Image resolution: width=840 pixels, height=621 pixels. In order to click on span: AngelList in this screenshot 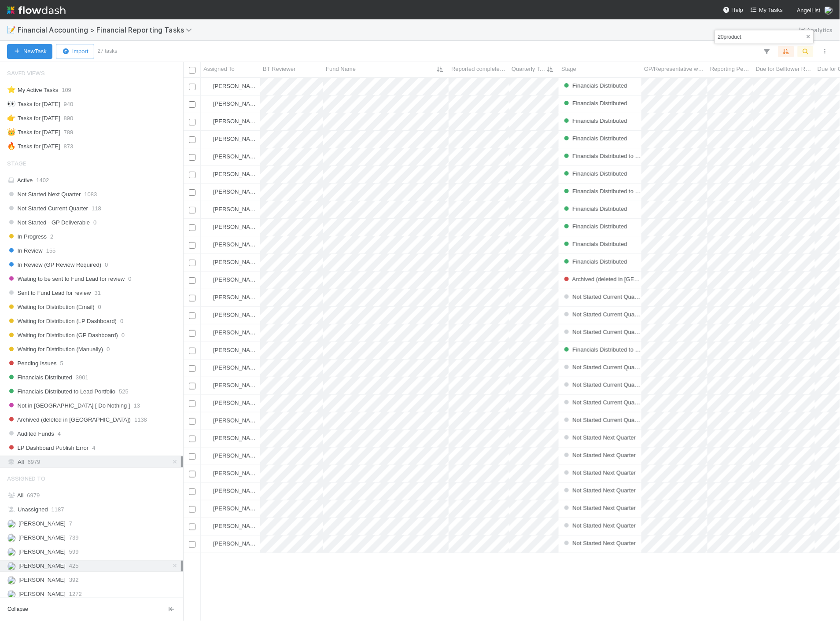, I will do `click(809, 10)`.